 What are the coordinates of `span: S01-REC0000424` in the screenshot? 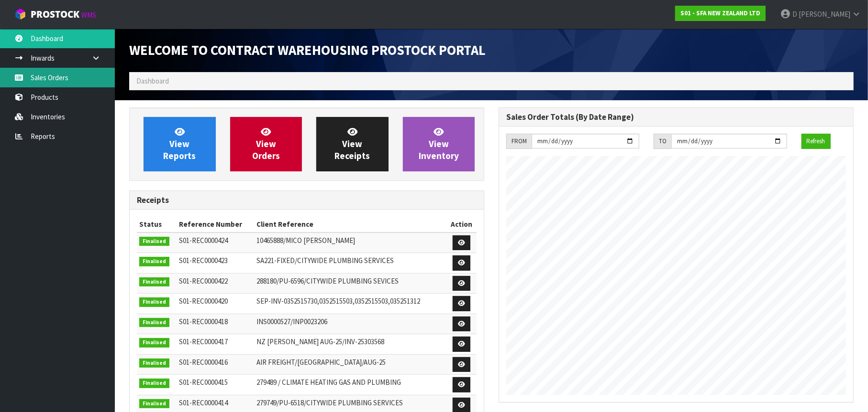 It's located at (204, 240).